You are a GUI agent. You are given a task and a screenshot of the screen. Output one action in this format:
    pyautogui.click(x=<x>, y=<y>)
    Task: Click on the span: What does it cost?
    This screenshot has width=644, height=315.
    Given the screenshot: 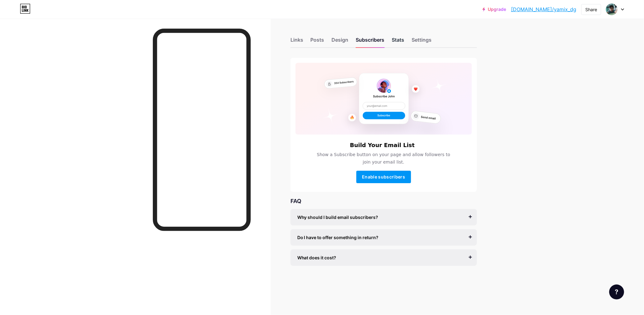 What is the action you would take?
    pyautogui.click(x=317, y=257)
    